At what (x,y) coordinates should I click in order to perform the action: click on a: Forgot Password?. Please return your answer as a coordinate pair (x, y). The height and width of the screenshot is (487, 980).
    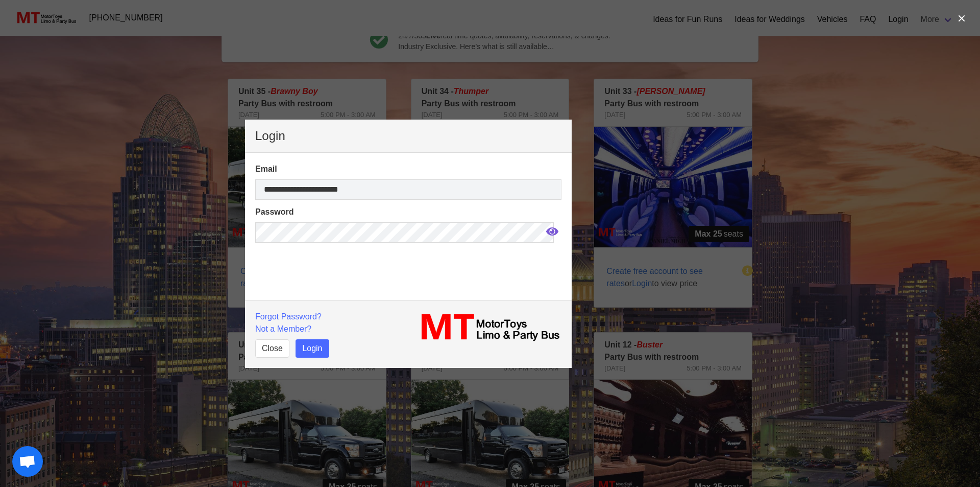
    Looking at the image, I should click on (288, 316).